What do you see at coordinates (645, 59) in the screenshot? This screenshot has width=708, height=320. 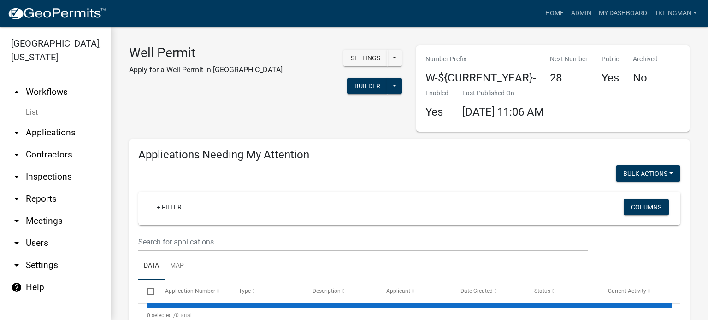 I see `p: Archived` at bounding box center [645, 59].